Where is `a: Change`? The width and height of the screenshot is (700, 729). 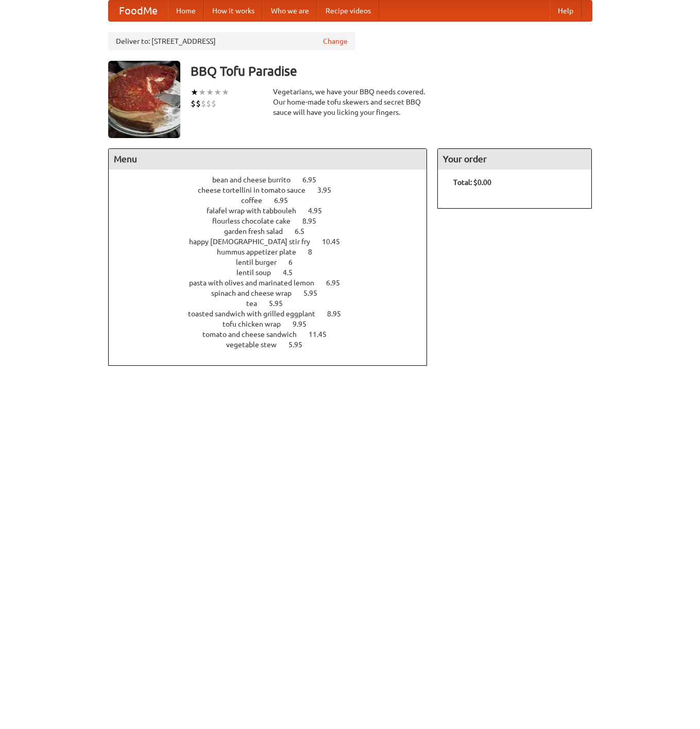 a: Change is located at coordinates (336, 42).